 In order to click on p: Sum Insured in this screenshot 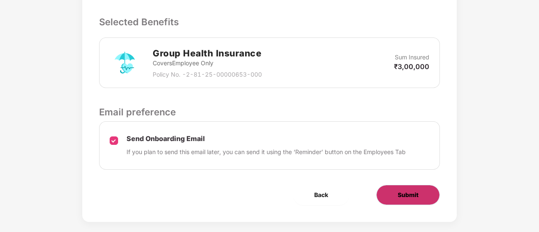, I will do `click(412, 57)`.